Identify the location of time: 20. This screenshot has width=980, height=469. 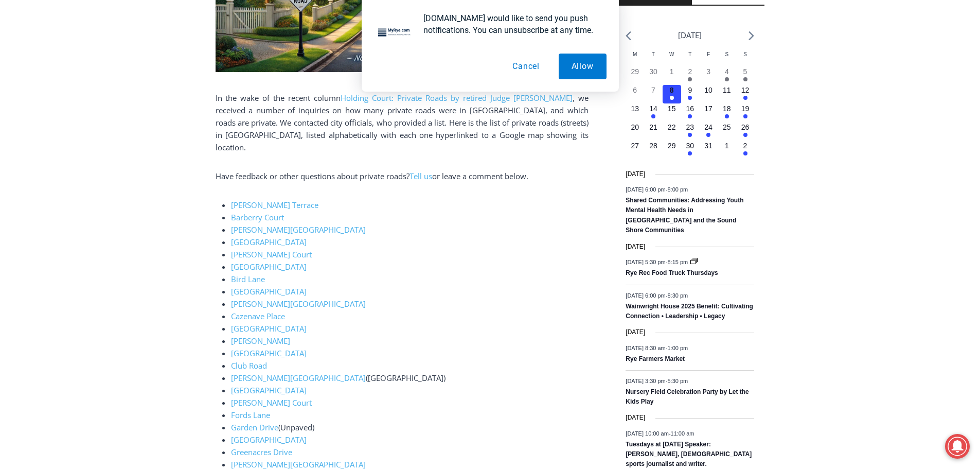
(635, 127).